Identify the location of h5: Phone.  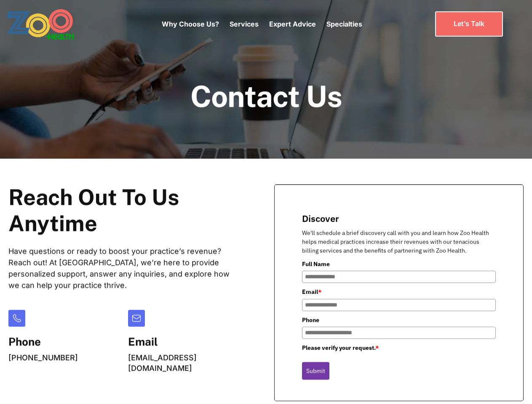
(43, 342).